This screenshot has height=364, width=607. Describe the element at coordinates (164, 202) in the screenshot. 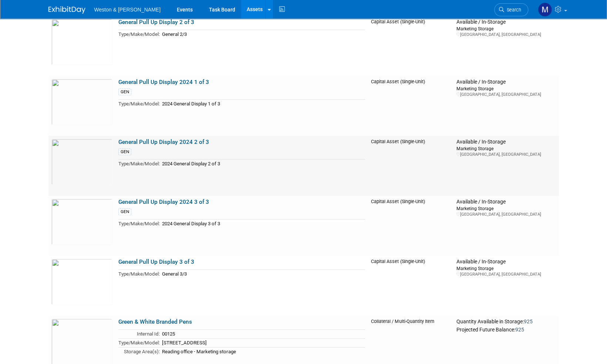

I see `a: General Pull Up Display 2024 3 of 3` at that location.